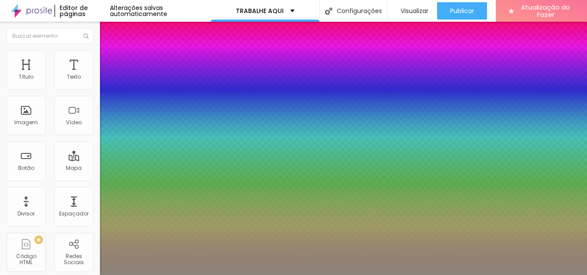 This screenshot has height=275, width=587. What do you see at coordinates (26, 76) in the screenshot?
I see `font: Título` at bounding box center [26, 76].